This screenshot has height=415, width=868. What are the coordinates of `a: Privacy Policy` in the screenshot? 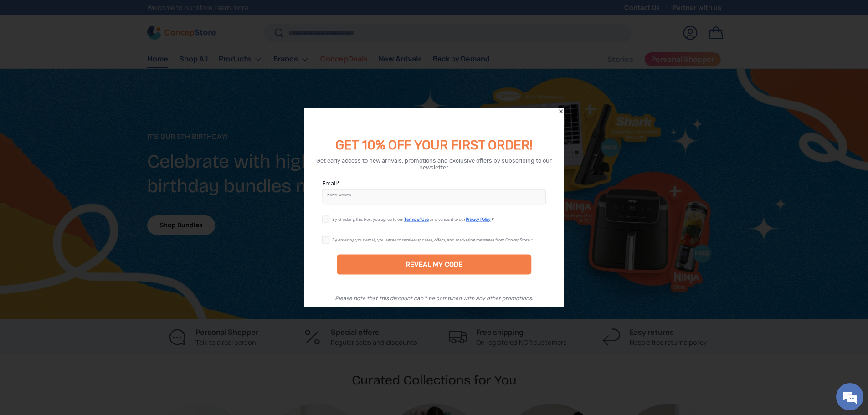 It's located at (478, 219).